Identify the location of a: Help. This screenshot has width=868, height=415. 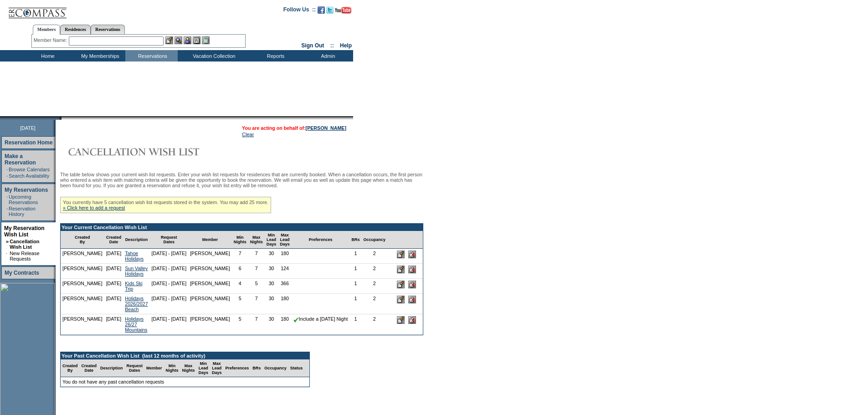
(346, 46).